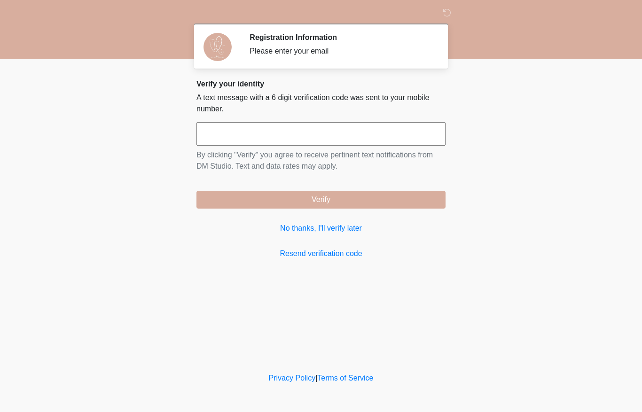 The image size is (642, 412). Describe the element at coordinates (321, 161) in the screenshot. I see `p: By clicking "Verify" you agree to receive pertinent text notifications from DM Studio. Text and d...` at that location.